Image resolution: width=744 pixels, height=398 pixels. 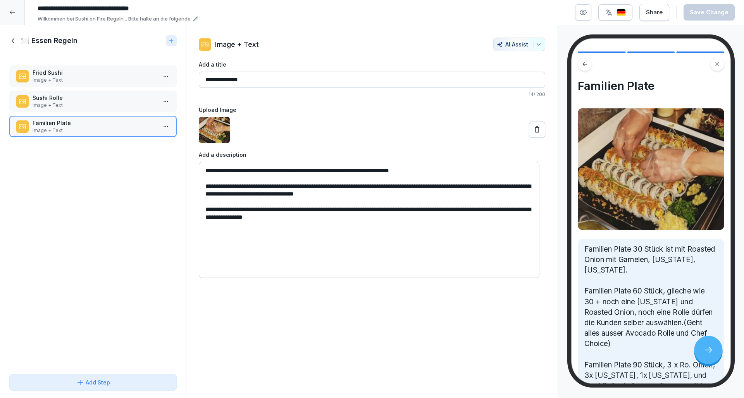 I want to click on div: Familien PlateImage + Text, so click(x=93, y=126).